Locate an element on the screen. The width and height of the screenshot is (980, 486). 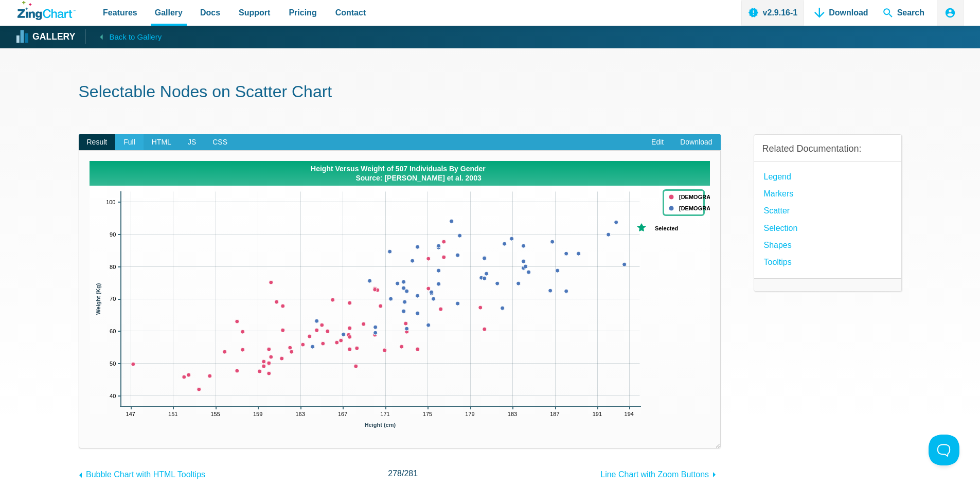
span: Pricing is located at coordinates (303, 12).